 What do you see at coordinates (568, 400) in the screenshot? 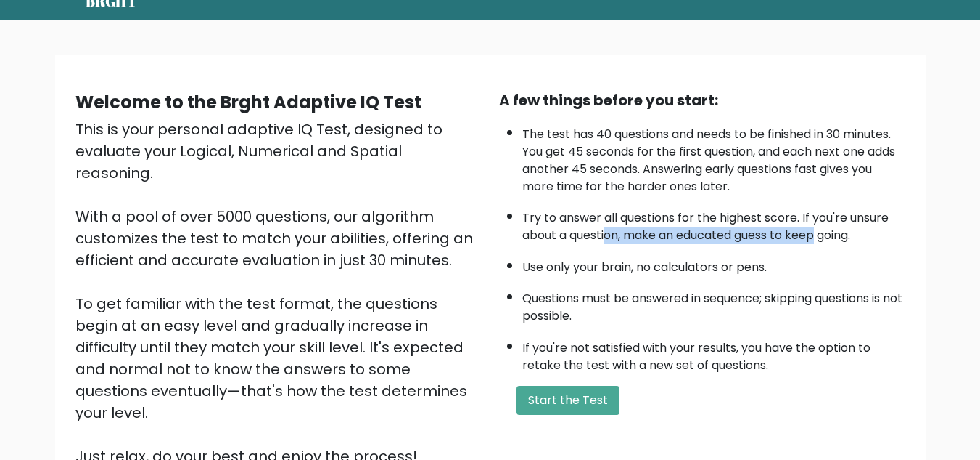
I see `button: Start the Test` at bounding box center [568, 400].